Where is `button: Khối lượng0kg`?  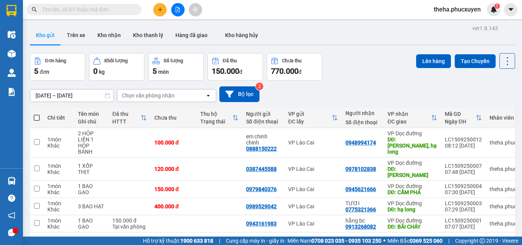
button: Khối lượng0kg is located at coordinates (116, 67).